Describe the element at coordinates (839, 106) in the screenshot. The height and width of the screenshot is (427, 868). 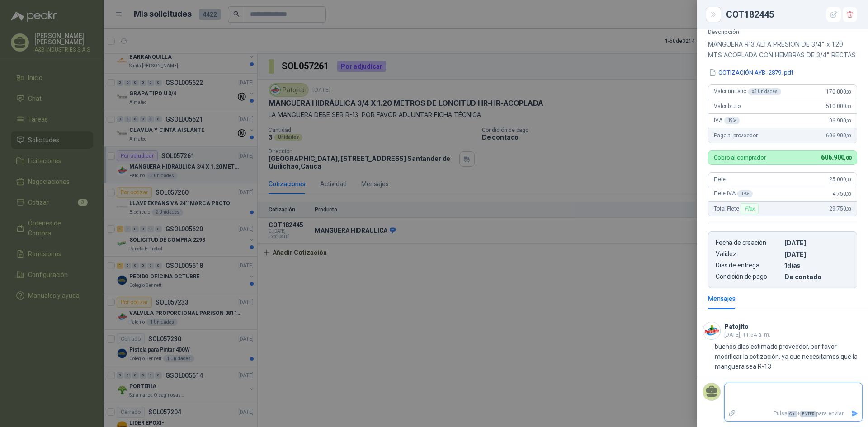
I see `span: 510.000` at that location.